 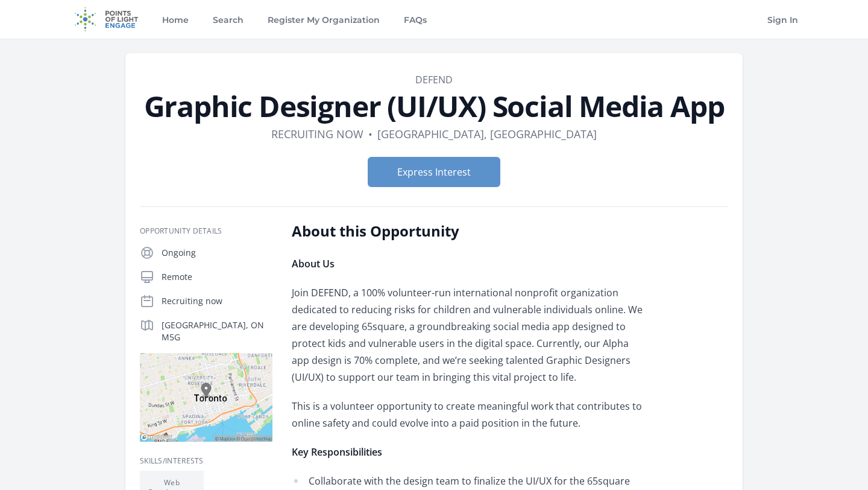 I want to click on p: Recruiting now, so click(x=217, y=301).